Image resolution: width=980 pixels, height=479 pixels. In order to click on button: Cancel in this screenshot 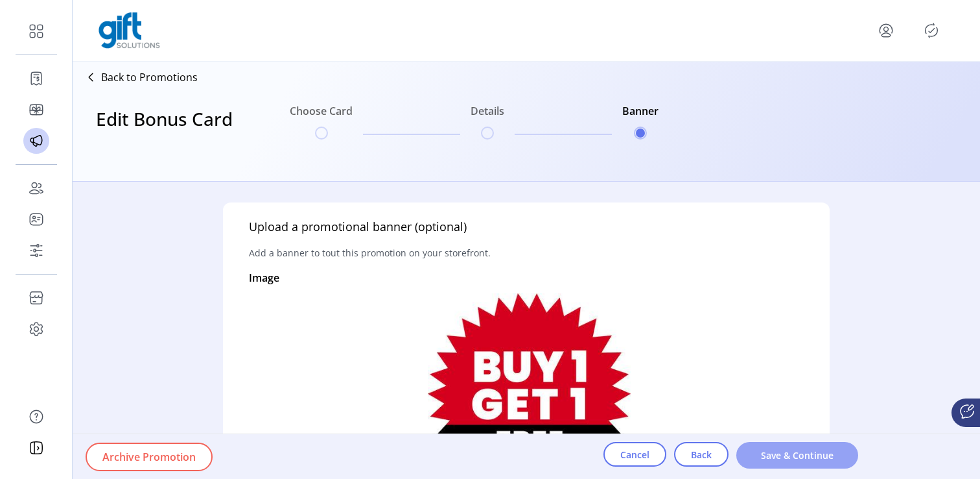, I will do `click(635, 454)`.